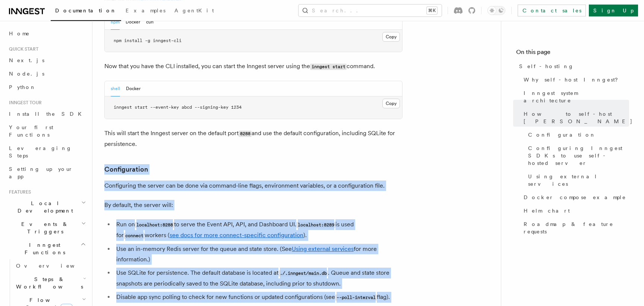 This screenshot has width=644, height=306. What do you see at coordinates (54, 266) in the screenshot?
I see `span: Overview` at bounding box center [54, 266].